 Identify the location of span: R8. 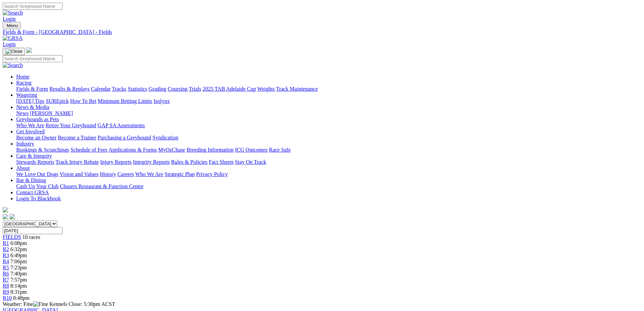
(6, 286).